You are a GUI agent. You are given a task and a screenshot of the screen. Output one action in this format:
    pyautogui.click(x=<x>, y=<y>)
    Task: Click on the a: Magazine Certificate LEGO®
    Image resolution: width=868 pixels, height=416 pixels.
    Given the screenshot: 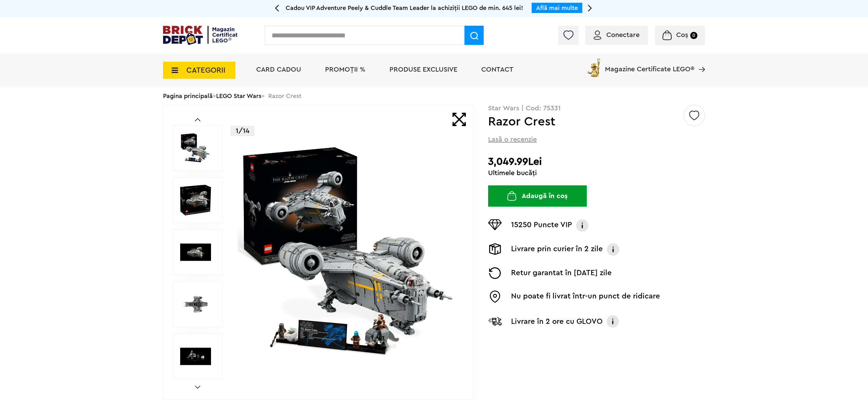 What is the action you would take?
    pyautogui.click(x=699, y=60)
    